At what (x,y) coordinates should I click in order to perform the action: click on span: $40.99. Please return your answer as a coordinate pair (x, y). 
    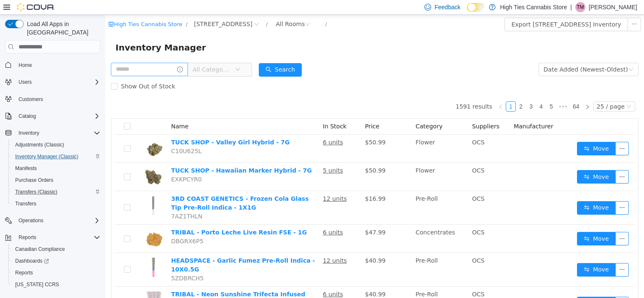
    Looking at the image, I should click on (270, 246).